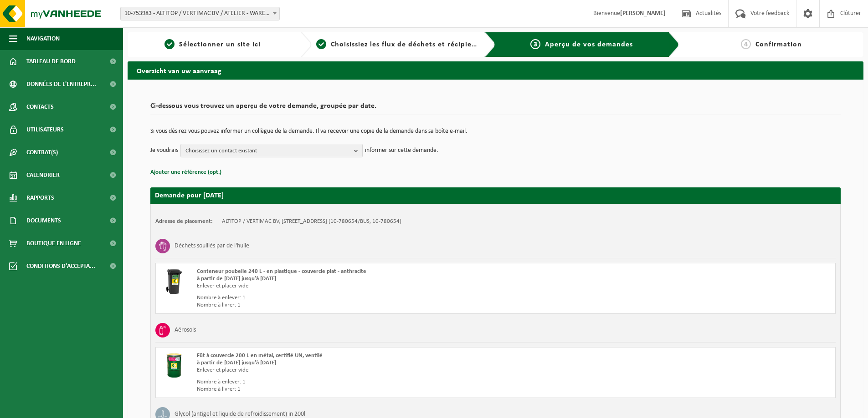 The image size is (868, 418). What do you see at coordinates (495, 109) in the screenshot?
I see `h2: Ci-dessous vous trouvez un aperçu de votre demande, groupée par date.` at bounding box center [495, 109].